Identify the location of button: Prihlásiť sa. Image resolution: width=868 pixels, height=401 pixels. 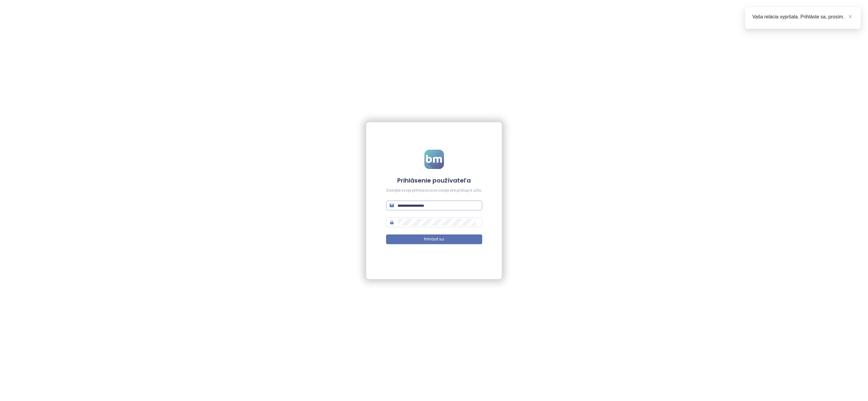
(434, 240).